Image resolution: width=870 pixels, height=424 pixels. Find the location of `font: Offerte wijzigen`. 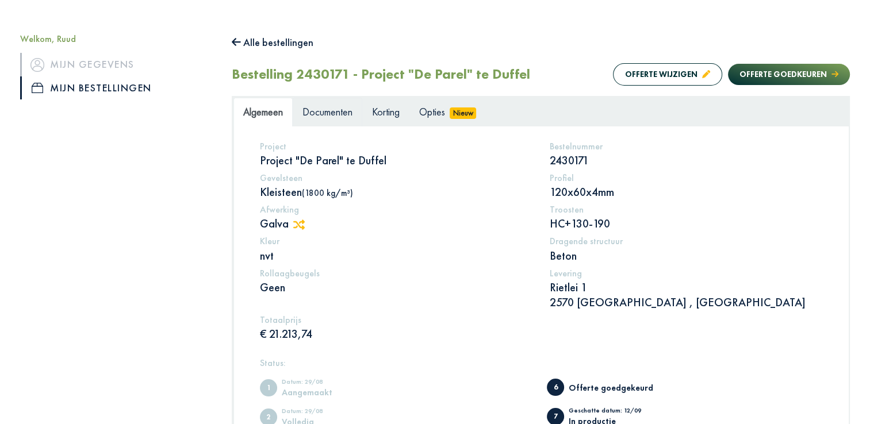

font: Offerte wijzigen is located at coordinates (661, 74).